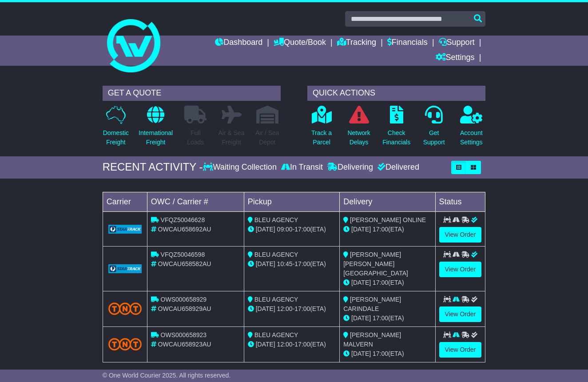  I want to click on p: Air / Sea Depot, so click(268, 138).